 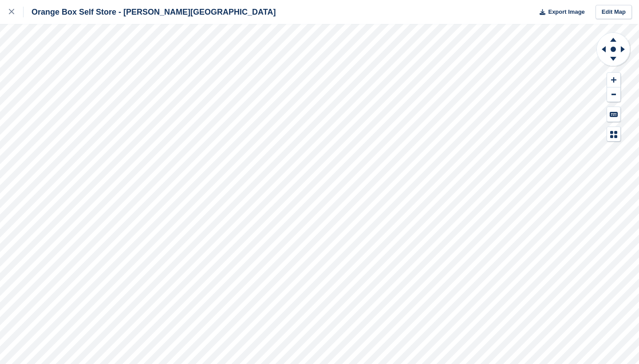 What do you see at coordinates (560, 12) in the screenshot?
I see `button: Export Image` at bounding box center [560, 12].